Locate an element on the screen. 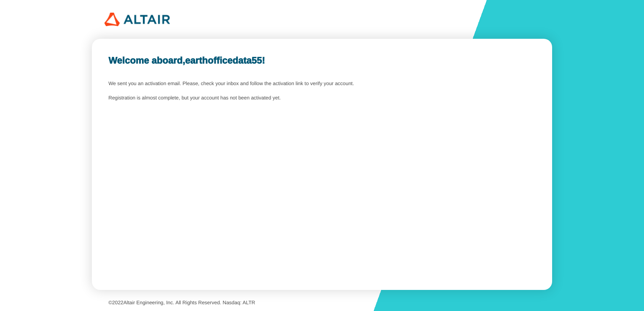 The width and height of the screenshot is (644, 311). b: earthofficedata55 is located at coordinates (223, 60).